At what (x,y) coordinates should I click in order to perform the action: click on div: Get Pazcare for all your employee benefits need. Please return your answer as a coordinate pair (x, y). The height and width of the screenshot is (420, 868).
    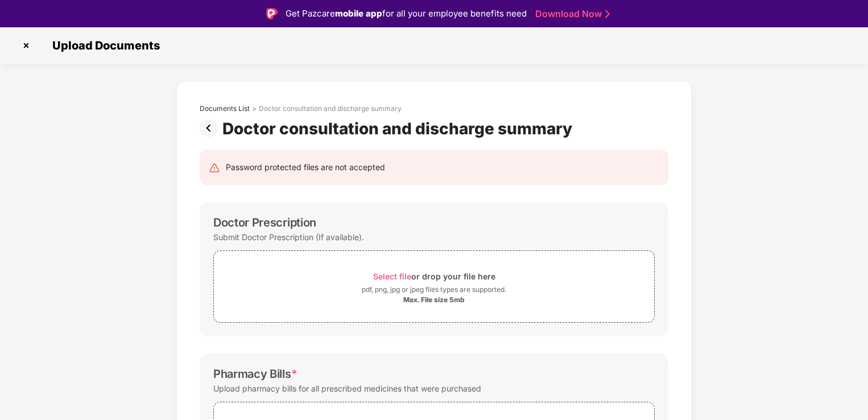
    Looking at the image, I should click on (406, 14).